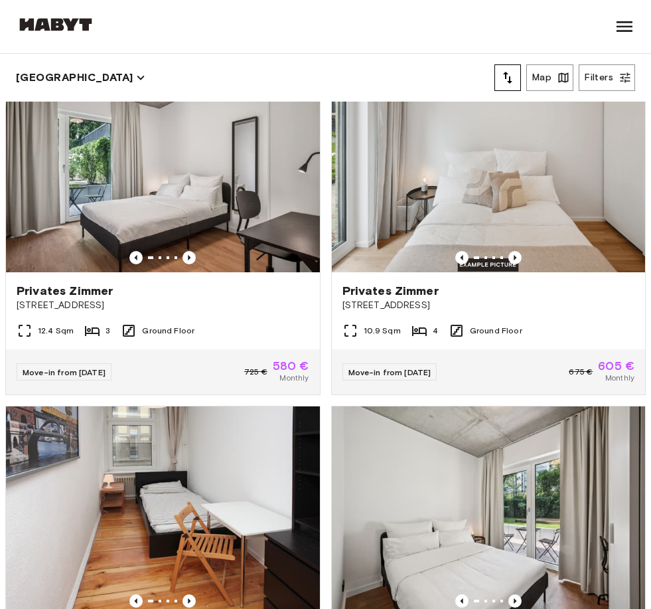  What do you see at coordinates (382, 331) in the screenshot?
I see `span: 10.9 Sqm` at bounding box center [382, 331].